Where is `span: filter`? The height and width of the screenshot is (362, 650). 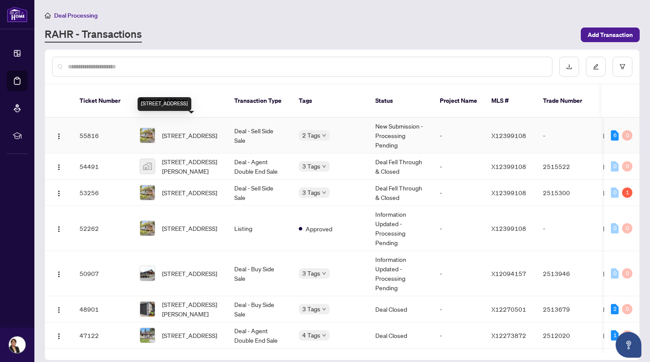
span: filter is located at coordinates (623, 67).